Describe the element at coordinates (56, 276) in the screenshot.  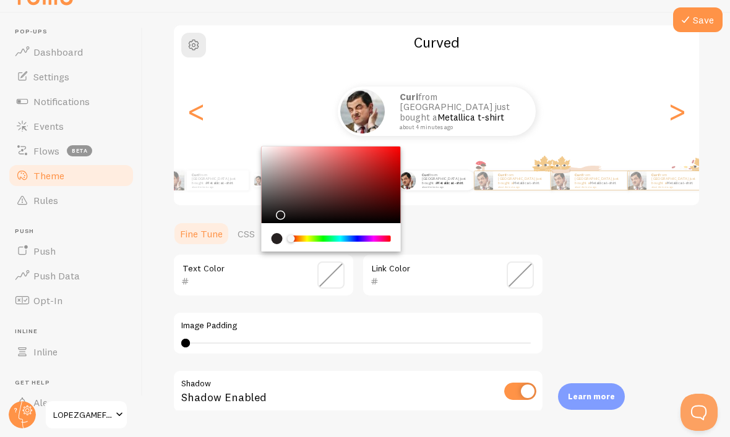
I see `span: Push Data` at that location.